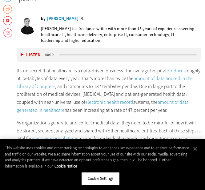 The width and height of the screenshot is (205, 190). Describe the element at coordinates (109, 102) in the screenshot. I see `a: electronic health record` at that location.